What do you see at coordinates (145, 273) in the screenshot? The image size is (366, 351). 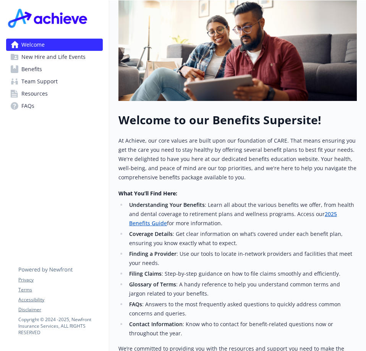 I see `strong: Filing Claims` at bounding box center [145, 273].